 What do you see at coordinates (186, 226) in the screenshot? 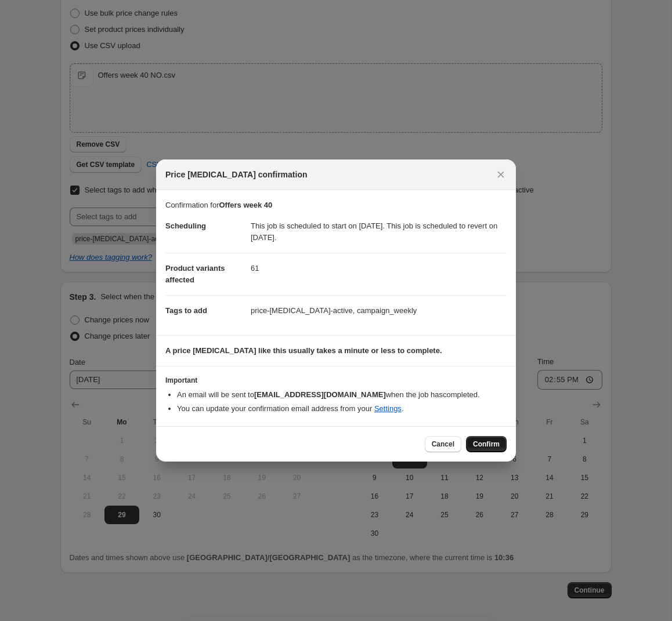
I see `span: Scheduling` at bounding box center [186, 226].